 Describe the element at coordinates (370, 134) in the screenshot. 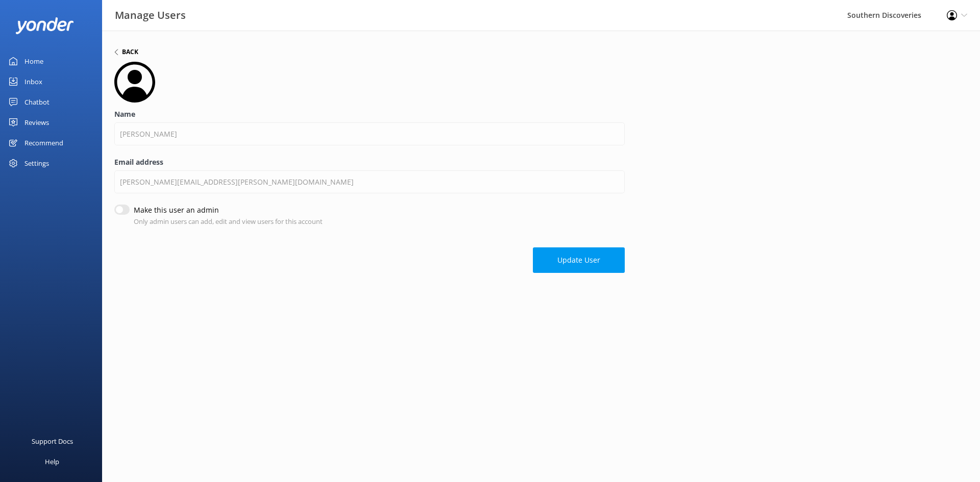

I see `input: Name` at that location.